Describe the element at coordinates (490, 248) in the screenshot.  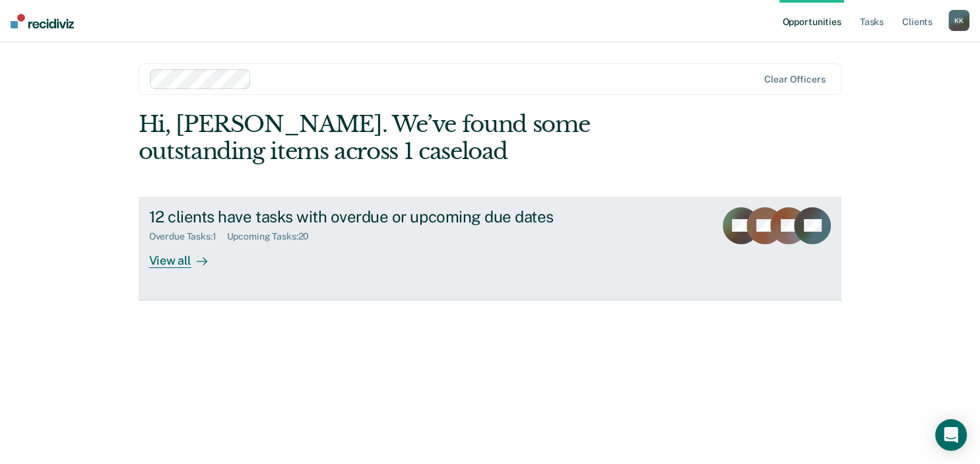
I see `a: 12 clients have tasks with overdue or upcoming due datesOverdue Tasks:1Upcoming Tasks:20View all` at that location.